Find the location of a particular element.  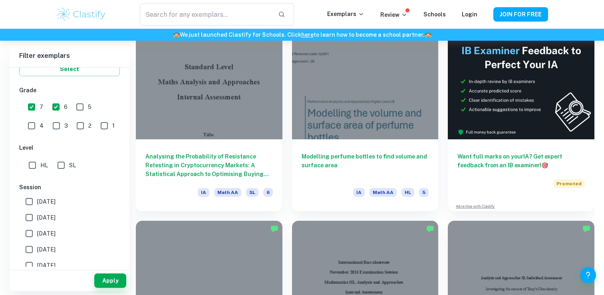

span: 7 is located at coordinates (41, 107).